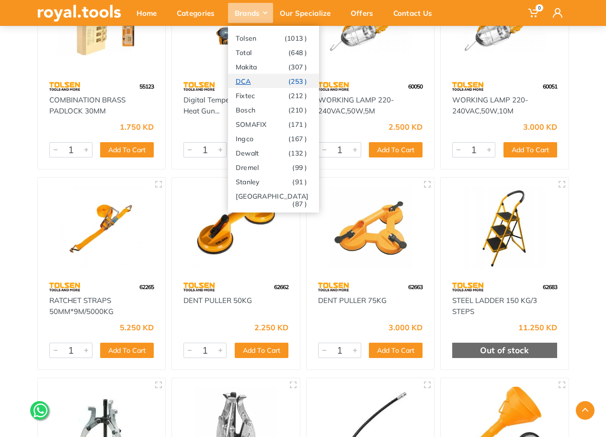 The image size is (606, 437). Describe the element at coordinates (296, 38) in the screenshot. I see `span: (1013 )` at that location.